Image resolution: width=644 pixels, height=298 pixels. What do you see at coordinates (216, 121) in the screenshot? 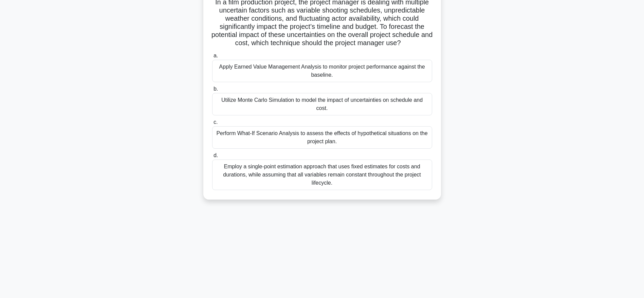
I see `span: c.` at bounding box center [216, 121].